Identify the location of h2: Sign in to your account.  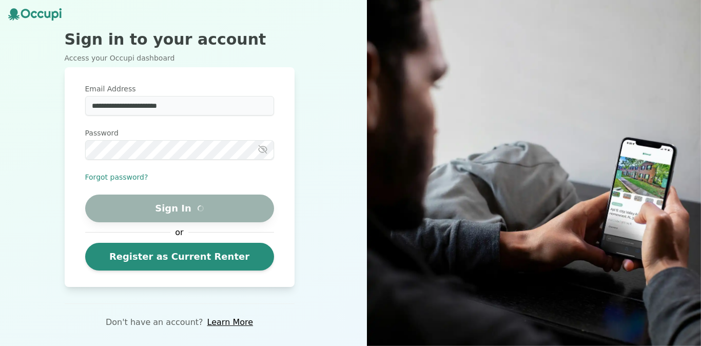
(180, 39).